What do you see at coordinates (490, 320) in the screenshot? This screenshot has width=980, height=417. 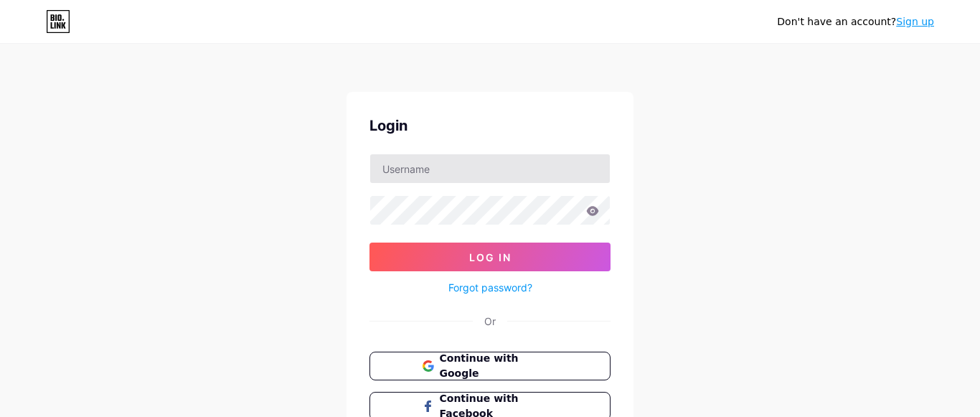 I see `div: Or` at bounding box center [490, 320].